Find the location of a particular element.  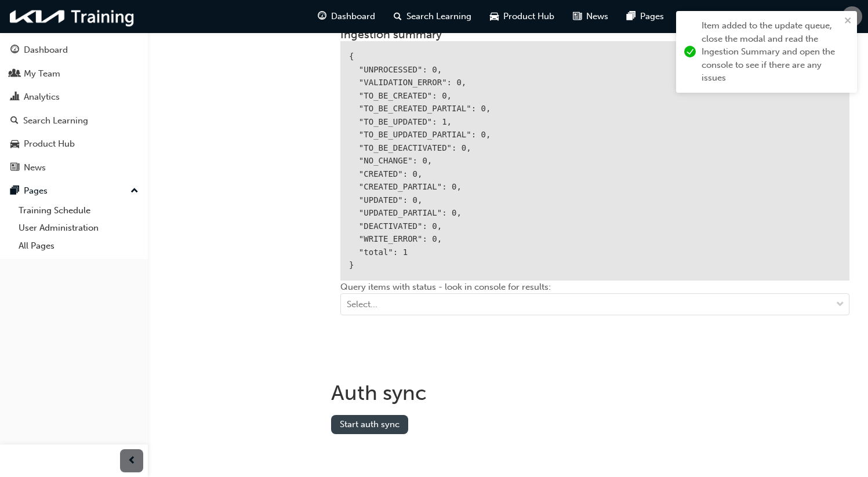

span: down-icon is located at coordinates (841, 305).